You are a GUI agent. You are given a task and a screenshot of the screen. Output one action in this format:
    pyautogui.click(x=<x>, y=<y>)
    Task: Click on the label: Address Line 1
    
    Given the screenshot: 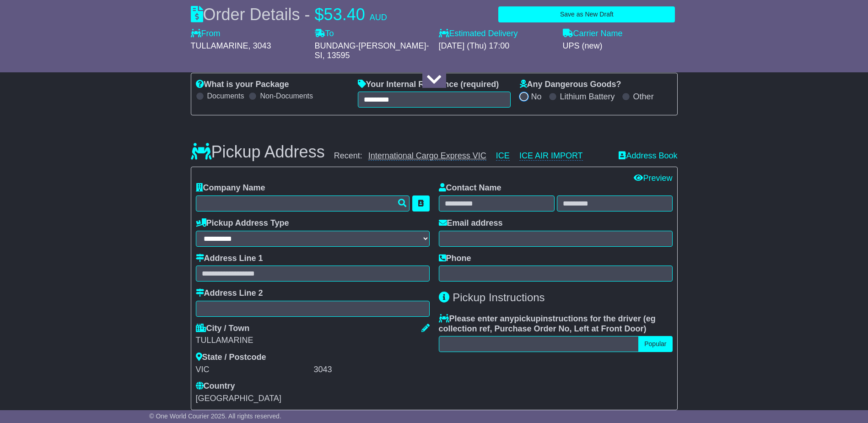 What is the action you would take?
    pyautogui.click(x=229, y=259)
    